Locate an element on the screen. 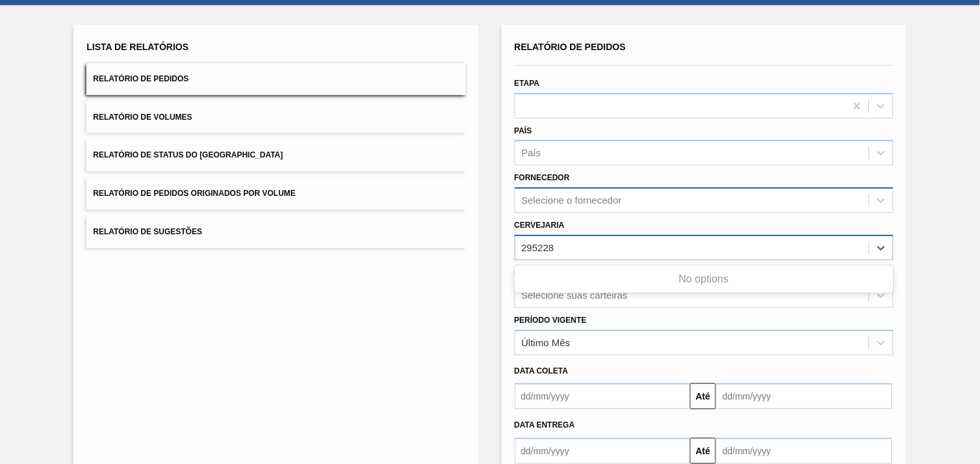 The image size is (980, 464). button: Relatório de Pedidos is located at coordinates (276, 78).